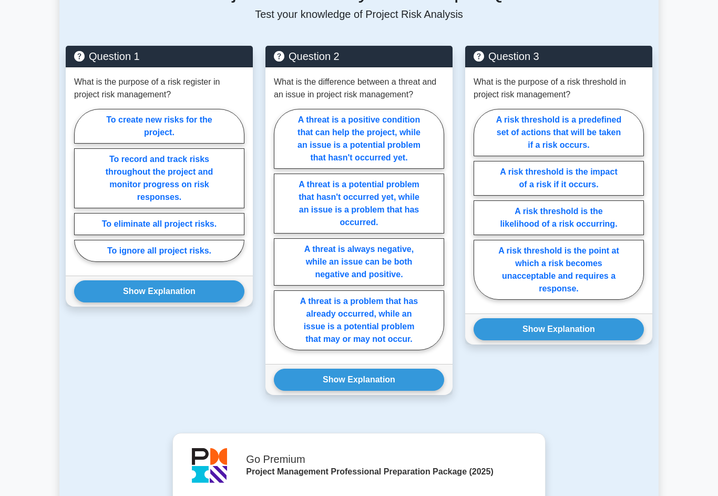 Image resolution: width=718 pixels, height=496 pixels. I want to click on p: What is the difference between a threat and an issue in project risk management?, so click(359, 88).